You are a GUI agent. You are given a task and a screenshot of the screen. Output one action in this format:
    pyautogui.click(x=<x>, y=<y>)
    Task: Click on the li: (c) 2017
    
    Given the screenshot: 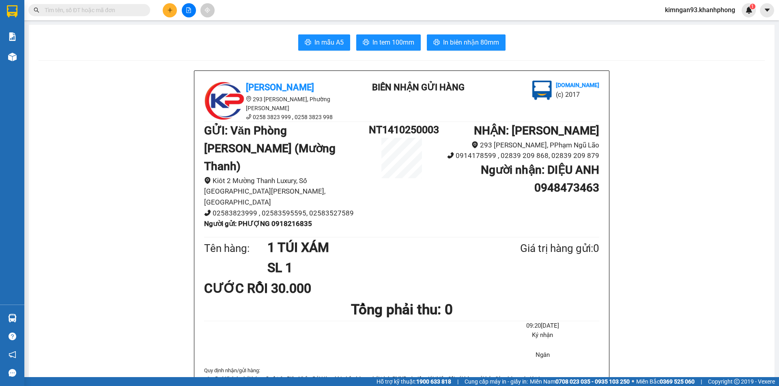 What is the action you would take?
    pyautogui.click(x=577, y=94)
    